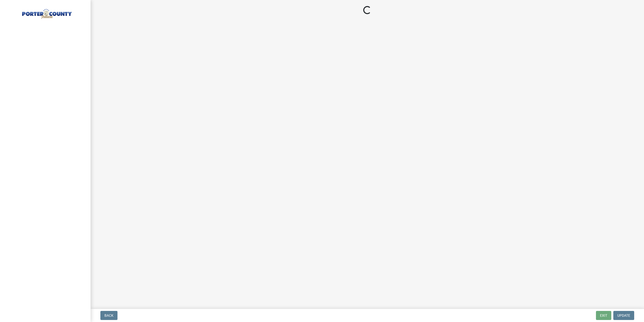 The image size is (644, 322). I want to click on span: Update, so click(624, 316).